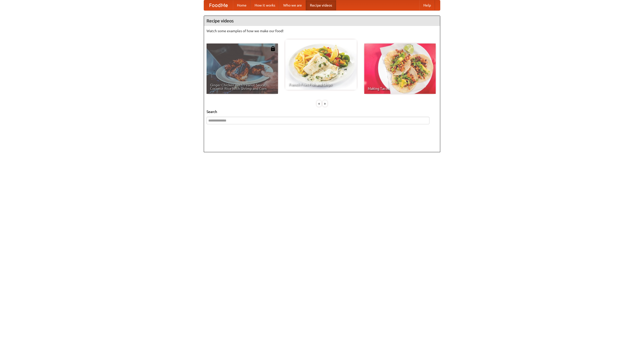 The image size is (644, 356). I want to click on h4: Recipe videos, so click(322, 21).